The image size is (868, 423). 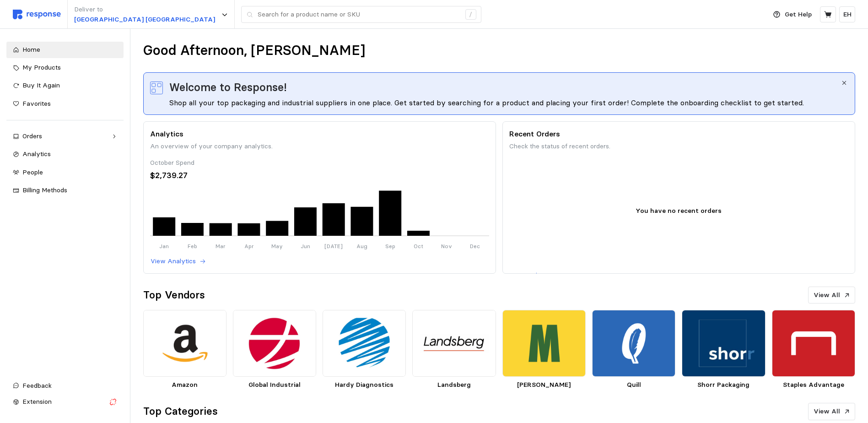 What do you see at coordinates (65, 402) in the screenshot?
I see `button: Extension` at bounding box center [65, 402].